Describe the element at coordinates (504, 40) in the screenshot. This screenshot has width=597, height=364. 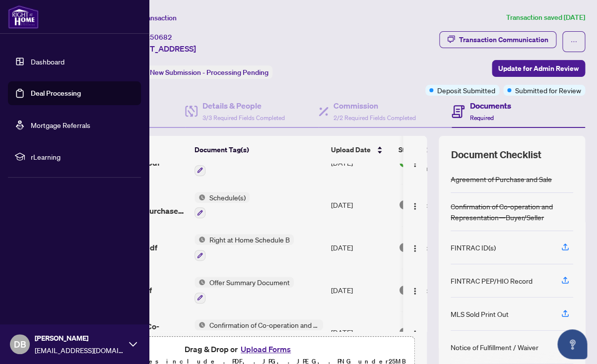
I see `div: Transaction Communication` at that location.